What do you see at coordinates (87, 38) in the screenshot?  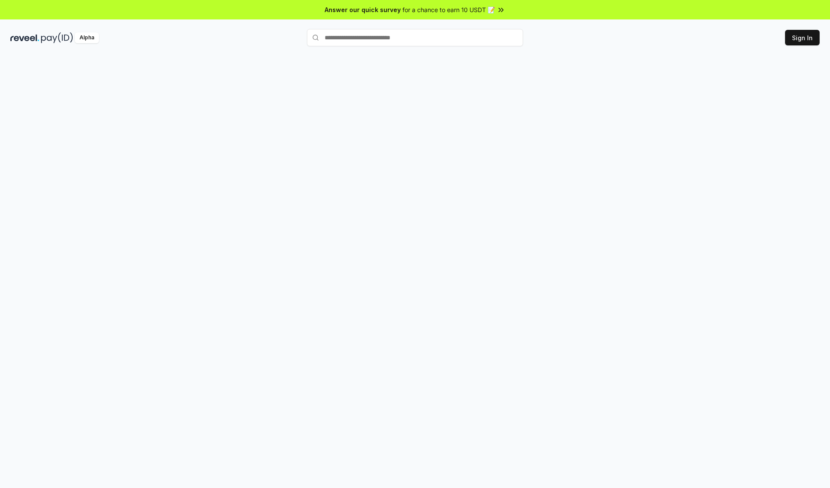 I see `div: Alpha` at bounding box center [87, 38].